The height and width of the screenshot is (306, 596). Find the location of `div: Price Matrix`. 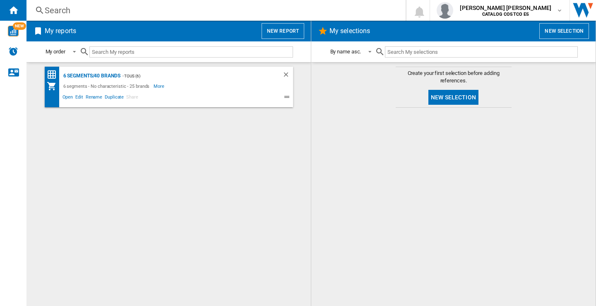

div: Price Matrix is located at coordinates (54, 74).